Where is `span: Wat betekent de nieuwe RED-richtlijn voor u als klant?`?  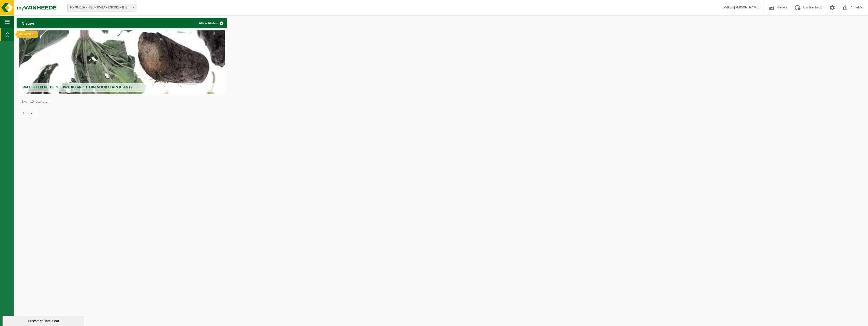
span: Wat betekent de nieuwe RED-richtlijn voor u als klant? is located at coordinates (78, 88).